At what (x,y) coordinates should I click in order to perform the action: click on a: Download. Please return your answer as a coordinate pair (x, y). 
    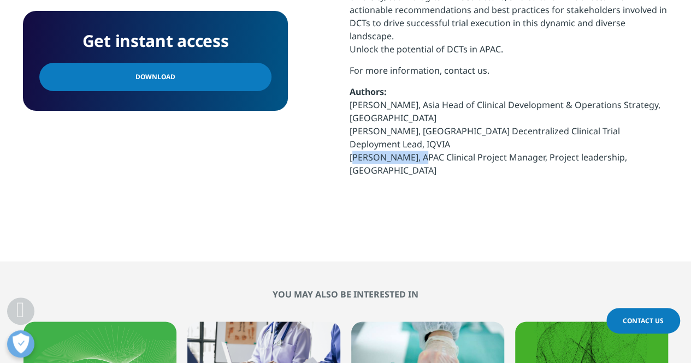
    Looking at the image, I should click on (155, 77).